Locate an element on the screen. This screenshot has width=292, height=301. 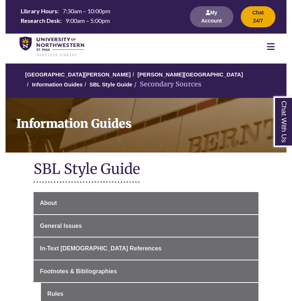
button: Chat 24/7 is located at coordinates (258, 17).